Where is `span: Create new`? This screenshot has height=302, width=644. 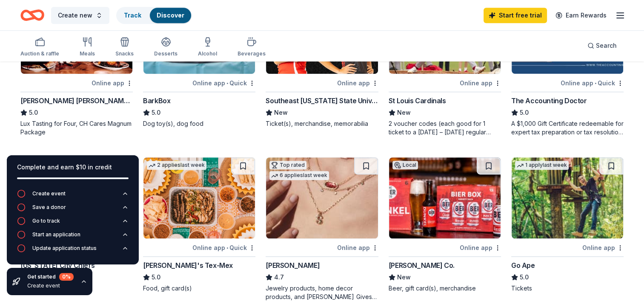
span: Create new is located at coordinates (75, 15).